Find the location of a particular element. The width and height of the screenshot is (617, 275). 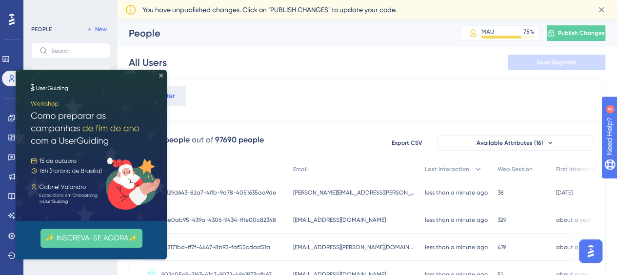

span: 329 is located at coordinates (502, 220).